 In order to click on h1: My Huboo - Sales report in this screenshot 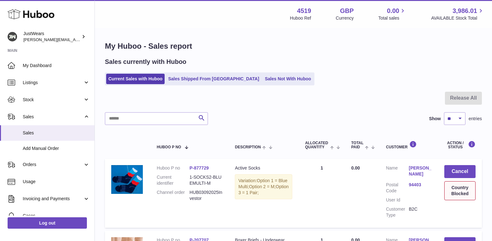, I will do `click(293, 46)`.